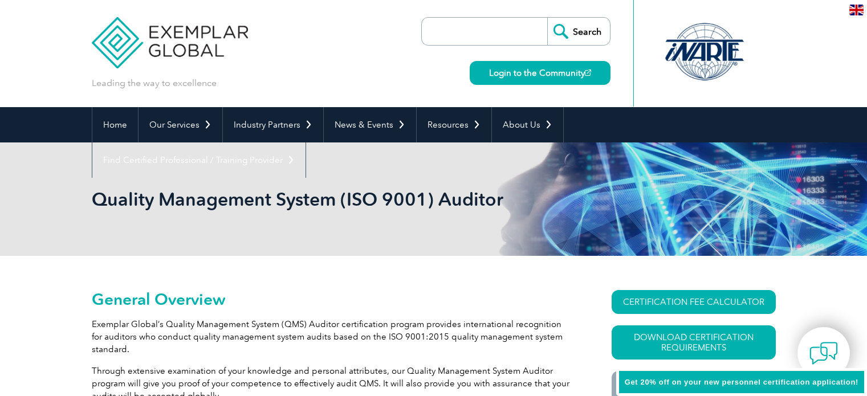  What do you see at coordinates (154, 83) in the screenshot?
I see `p: Leading the way to excellence` at bounding box center [154, 83].